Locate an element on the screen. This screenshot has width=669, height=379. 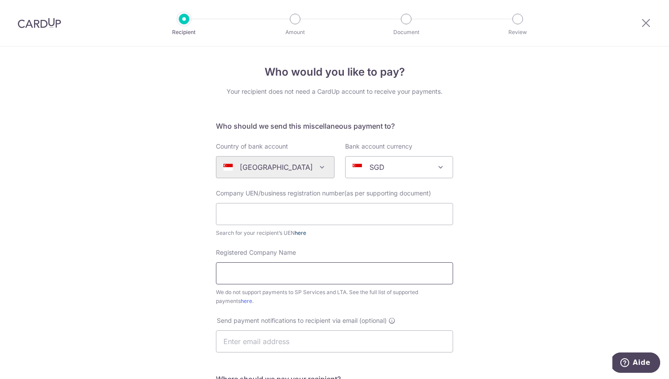
div: Your recipient does not need a CardUp account to receive your payments. is located at coordinates (334, 92).